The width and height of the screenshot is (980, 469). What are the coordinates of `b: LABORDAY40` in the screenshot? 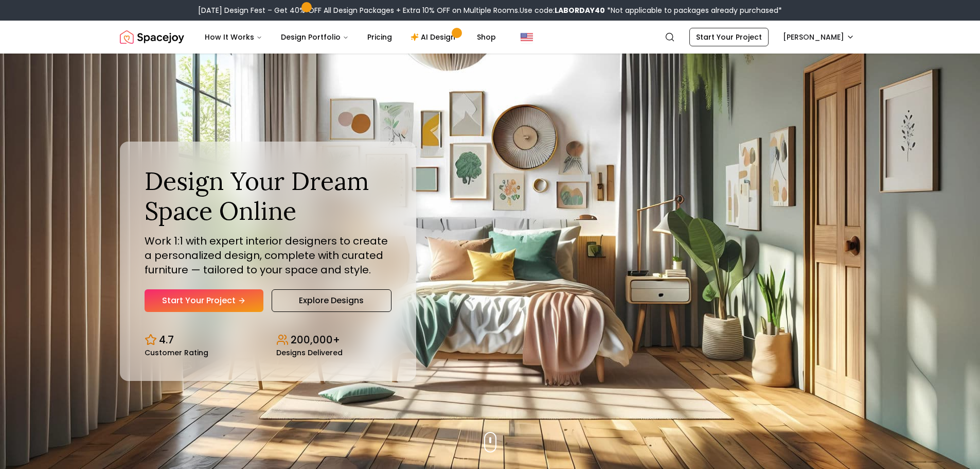 It's located at (580, 10).